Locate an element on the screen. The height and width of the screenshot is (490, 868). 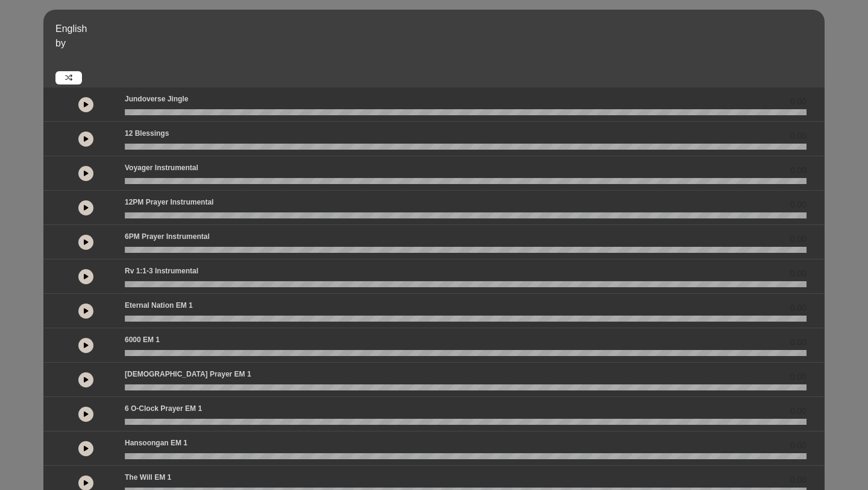
p: The Will EM 1 is located at coordinates (148, 477).